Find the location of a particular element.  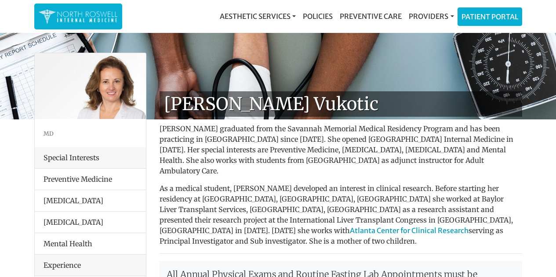

li: Preventive Medicine is located at coordinates (90, 179).